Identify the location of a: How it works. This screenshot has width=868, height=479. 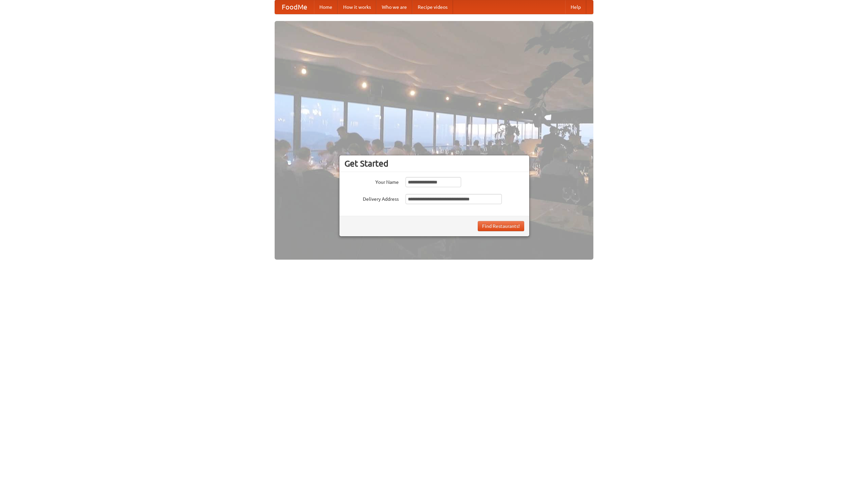
(357, 7).